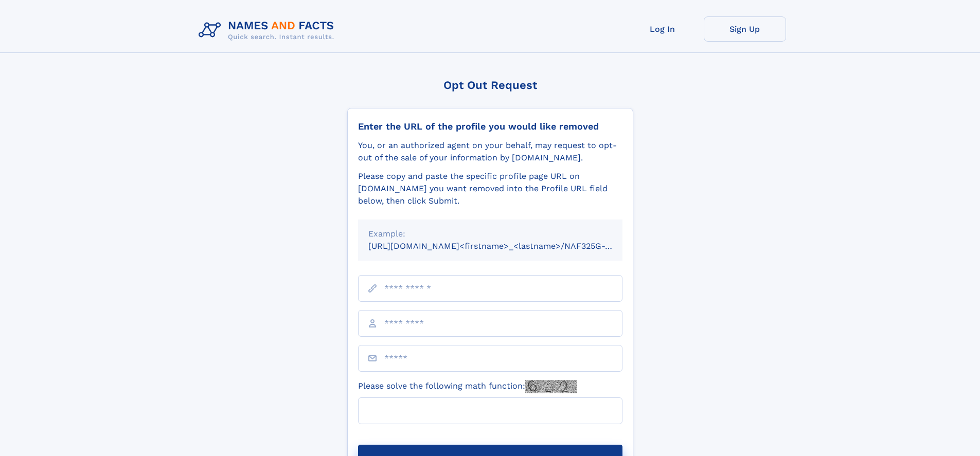  Describe the element at coordinates (745, 29) in the screenshot. I see `a: Sign Up` at that location.